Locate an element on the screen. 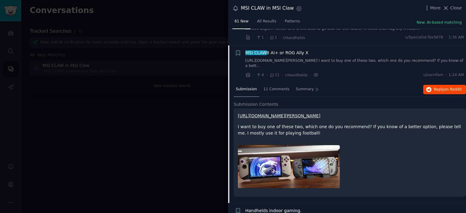 The height and width of the screenshot is (213, 466). a: Replyon Reddit is located at coordinates (444, 90).